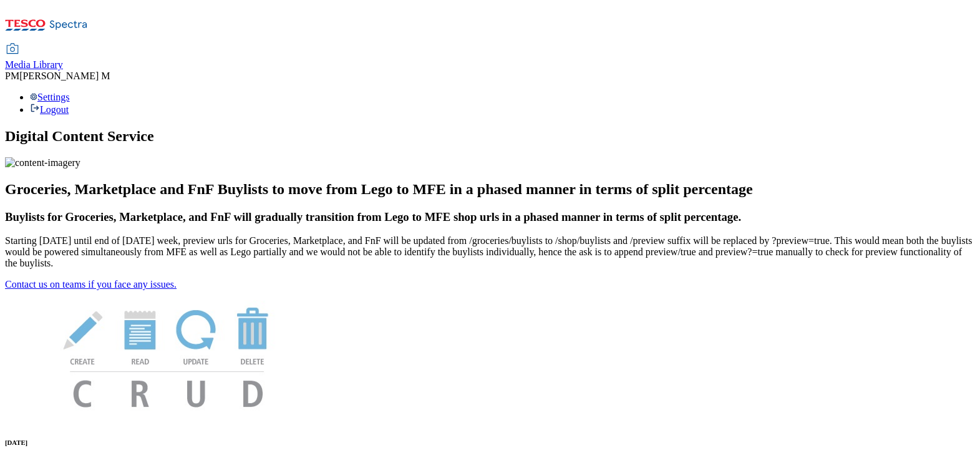  I want to click on h1: Digital Content Service, so click(489, 136).